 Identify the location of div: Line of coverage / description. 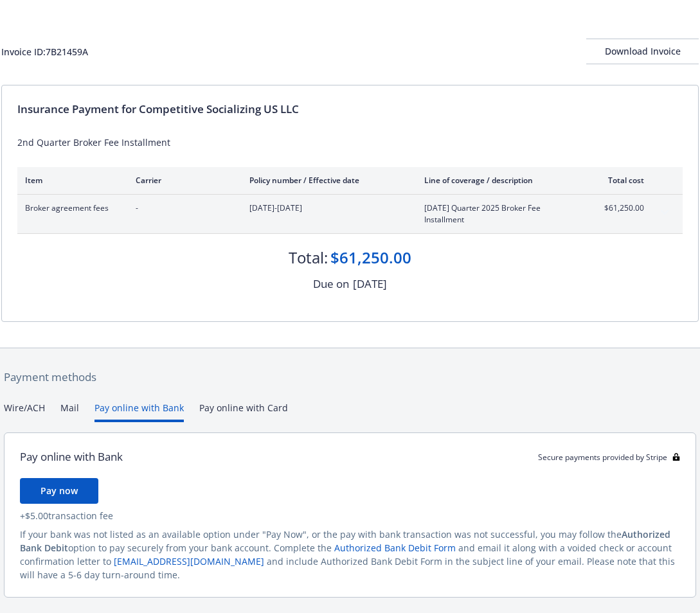
(500, 180).